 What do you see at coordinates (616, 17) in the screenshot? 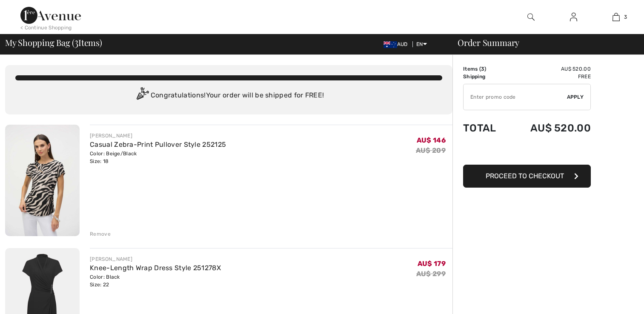
I see `img: My Bag` at bounding box center [616, 17].